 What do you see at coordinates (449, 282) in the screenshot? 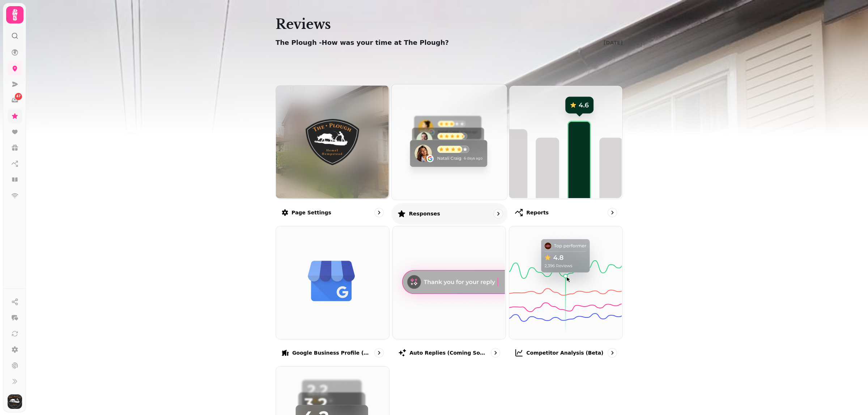
I see `img: Auto replies (Coming soon)` at bounding box center [449, 282].